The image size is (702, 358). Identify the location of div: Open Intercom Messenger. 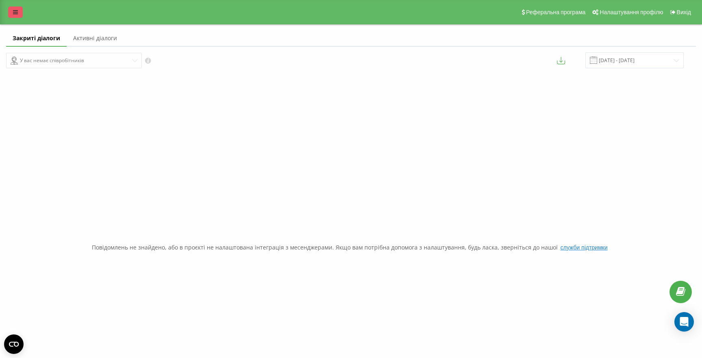
(684, 322).